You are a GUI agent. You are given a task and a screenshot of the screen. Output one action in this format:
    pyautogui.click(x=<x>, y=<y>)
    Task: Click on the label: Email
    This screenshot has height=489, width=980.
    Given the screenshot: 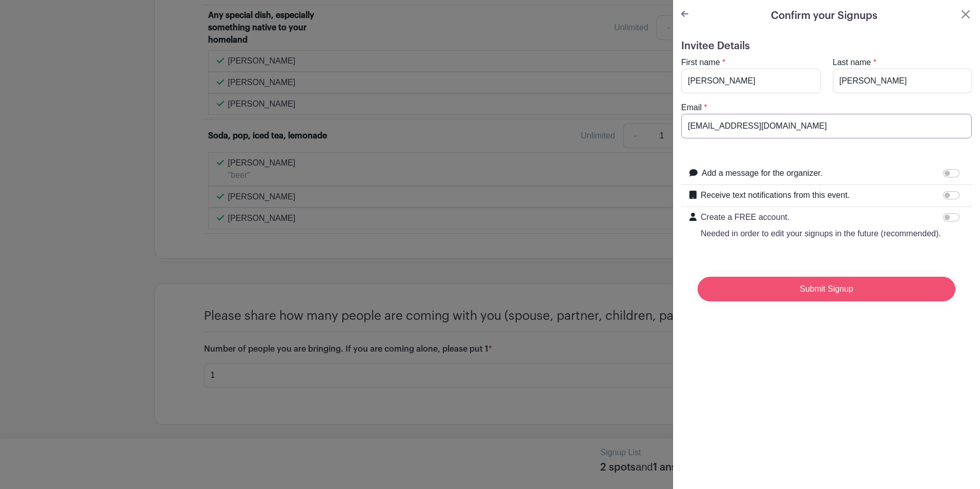 What is the action you would take?
    pyautogui.click(x=692, y=108)
    